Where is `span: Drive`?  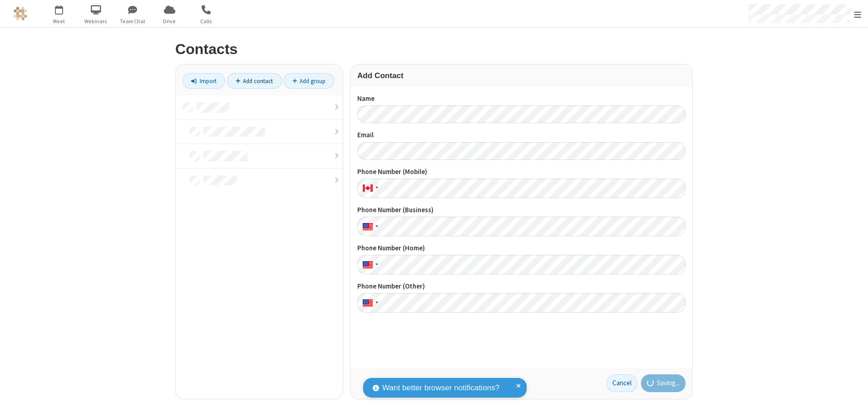 span: Drive is located at coordinates (169, 22).